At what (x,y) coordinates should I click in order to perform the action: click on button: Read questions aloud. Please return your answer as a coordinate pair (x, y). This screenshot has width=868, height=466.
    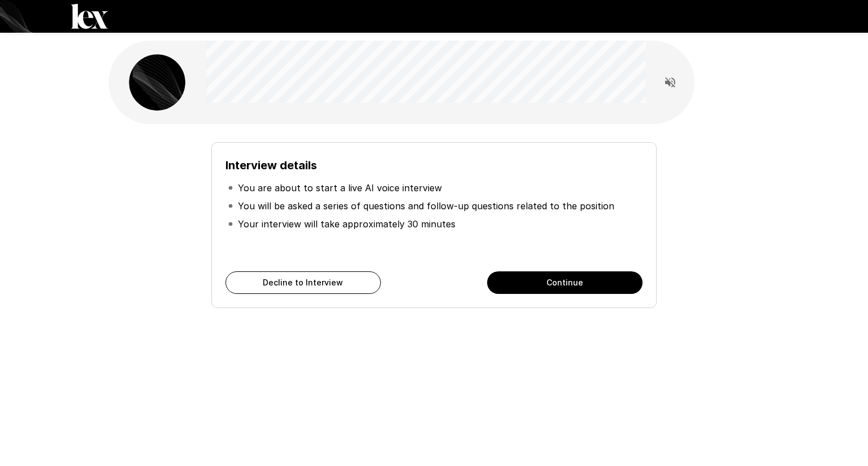
    Looking at the image, I should click on (670, 83).